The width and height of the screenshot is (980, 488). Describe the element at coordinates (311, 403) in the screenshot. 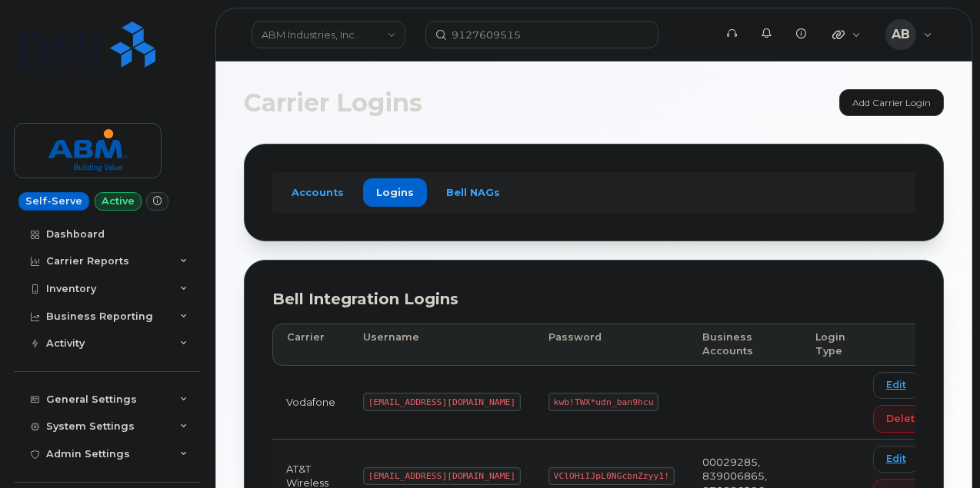

I see `td: Vodafone` at that location.